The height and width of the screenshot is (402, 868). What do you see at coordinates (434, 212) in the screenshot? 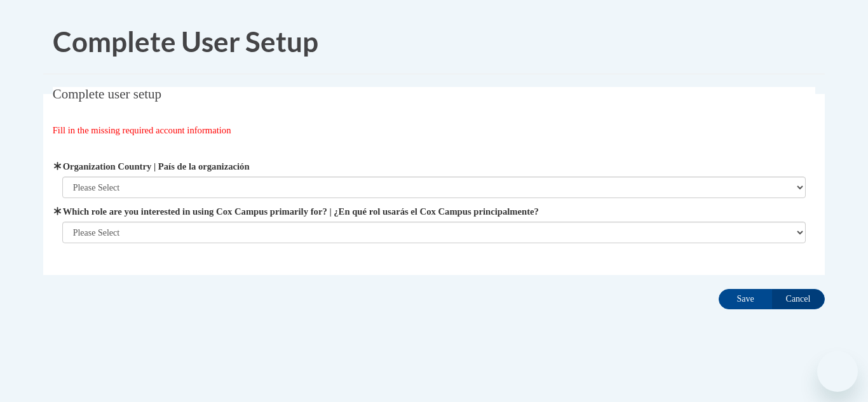
I see `label: Which role are you interested in using Cox Campus primarily for? | ¿En qué rol usarás el Cox Camp...` at bounding box center [434, 212].